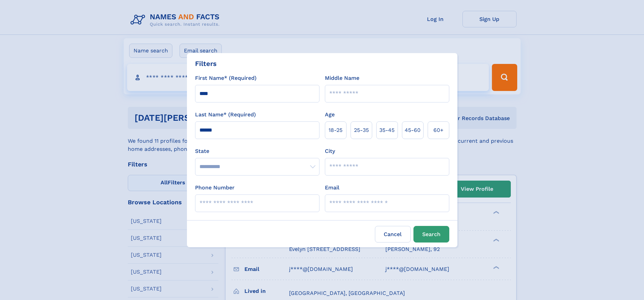  I want to click on label: First Name* (Required), so click(226, 78).